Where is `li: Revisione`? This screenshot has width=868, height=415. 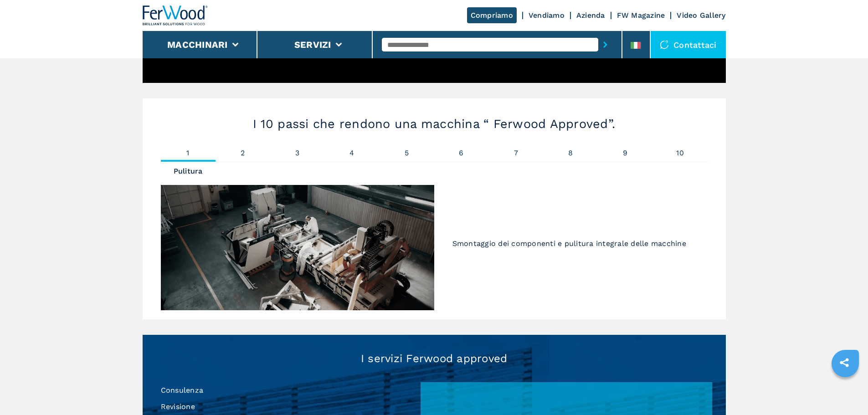 li: Revisione is located at coordinates (289, 406).